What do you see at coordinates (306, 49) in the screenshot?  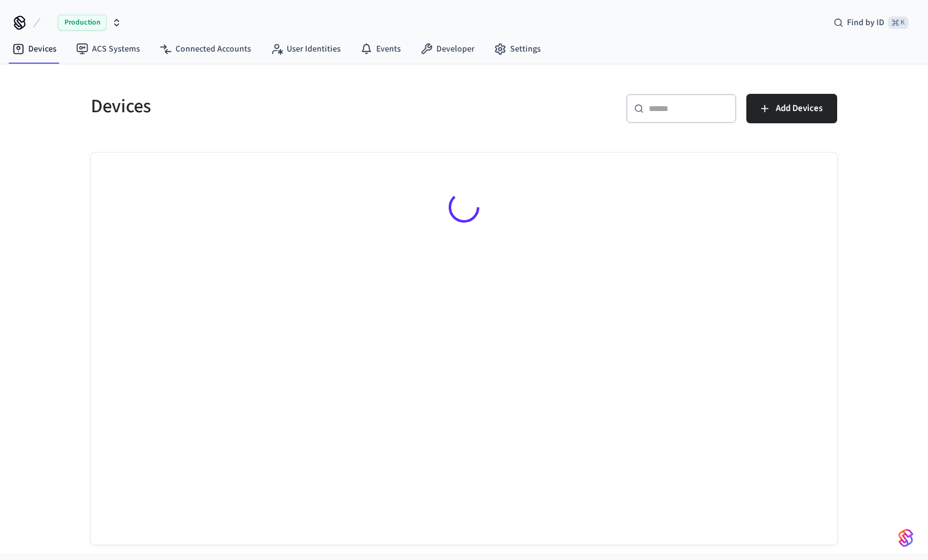 I see `a: User Identities` at bounding box center [306, 49].